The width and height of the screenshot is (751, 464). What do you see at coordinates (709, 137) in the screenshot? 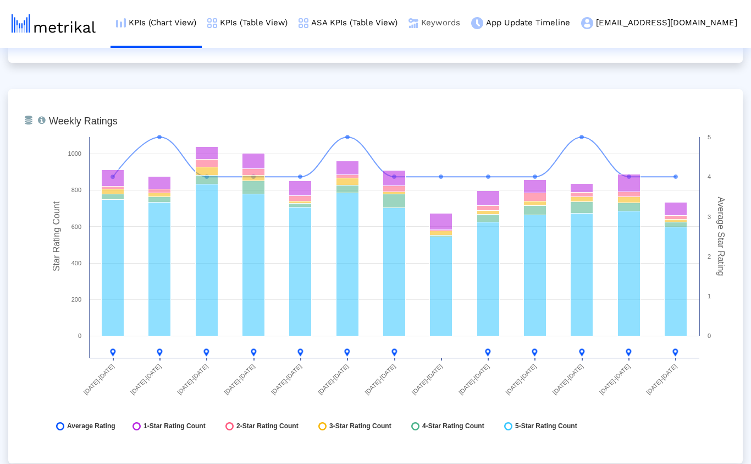
I see `text: 5` at bounding box center [709, 137].